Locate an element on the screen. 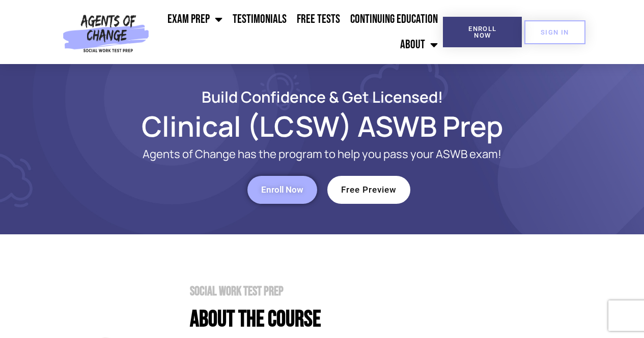 Image resolution: width=644 pixels, height=338 pixels. p: Agents of Change has the program to help you pass your ASWB exam! is located at coordinates (322, 154).